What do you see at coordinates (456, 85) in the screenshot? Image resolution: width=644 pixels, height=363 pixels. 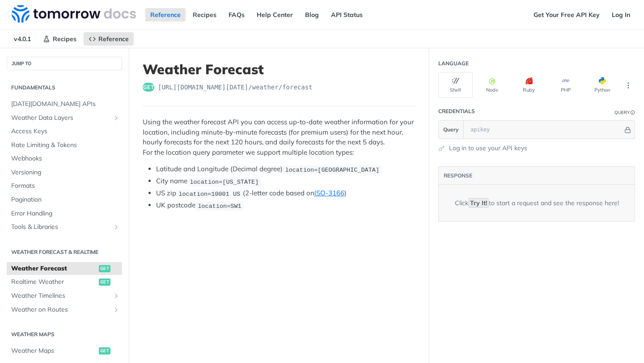 I see `button: Shell` at bounding box center [456, 85].